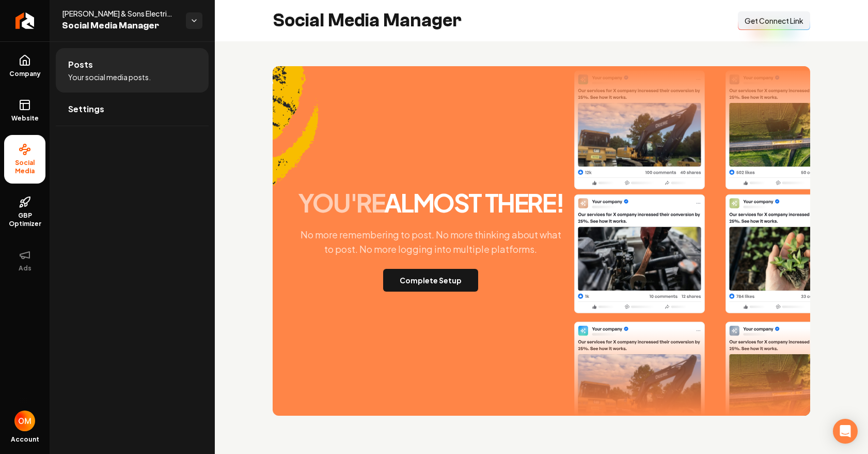 The image size is (868, 454). Describe the element at coordinates (110, 77) in the screenshot. I see `span: Your social media posts.` at that location.